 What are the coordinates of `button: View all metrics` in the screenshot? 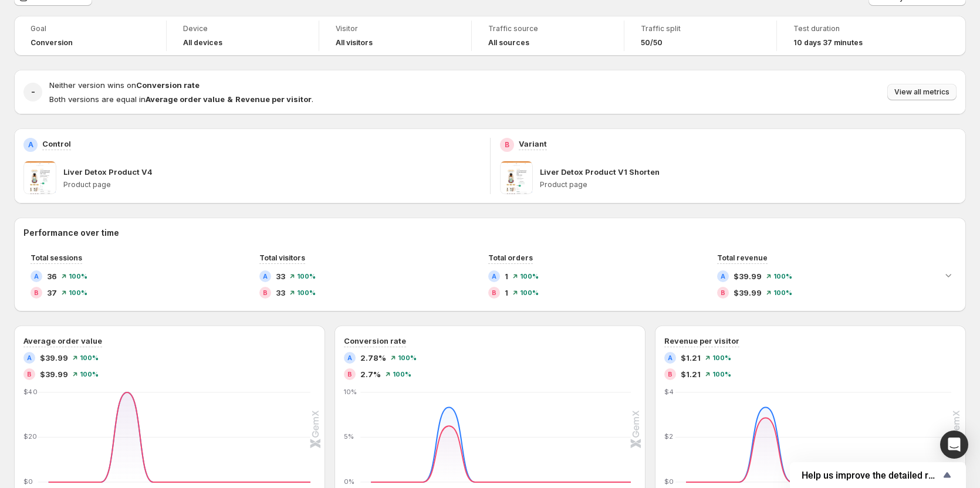 It's located at (922, 92).